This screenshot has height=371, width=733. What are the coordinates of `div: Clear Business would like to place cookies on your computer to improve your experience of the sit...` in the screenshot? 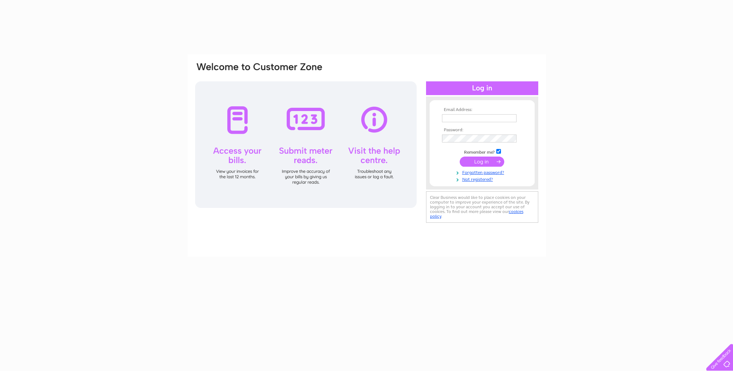 It's located at (482, 207).